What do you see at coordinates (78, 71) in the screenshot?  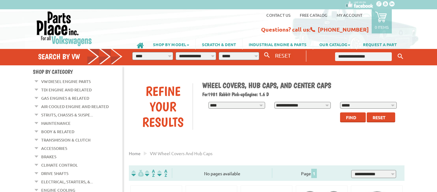 I see `h4: Shop By Category` at bounding box center [78, 71].